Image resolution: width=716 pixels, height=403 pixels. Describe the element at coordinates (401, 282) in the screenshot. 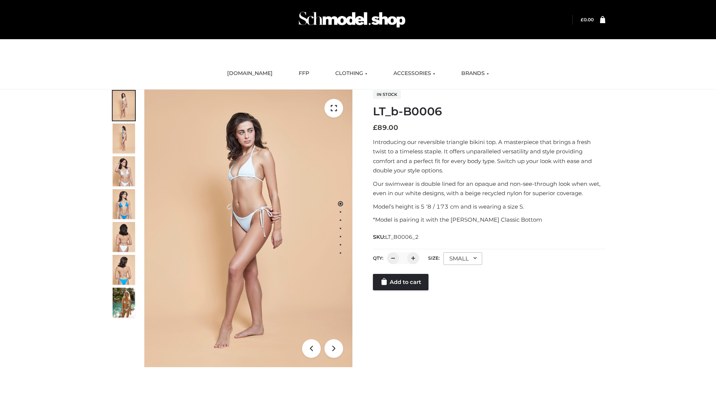

I see `a: Add to cart` at that location.